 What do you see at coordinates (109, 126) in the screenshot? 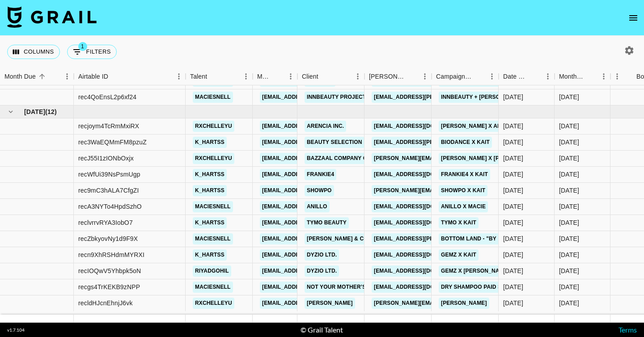
I see `div: recjoym4TcRmMxiRX` at bounding box center [109, 126].